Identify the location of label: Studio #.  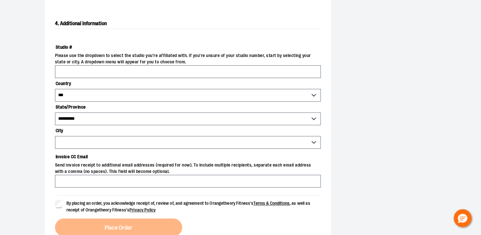
(188, 47).